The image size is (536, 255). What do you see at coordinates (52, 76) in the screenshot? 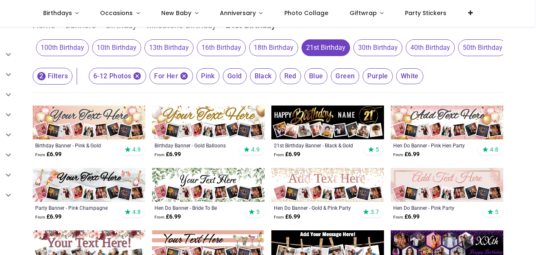
I see `button: 2Filters` at bounding box center [52, 76].